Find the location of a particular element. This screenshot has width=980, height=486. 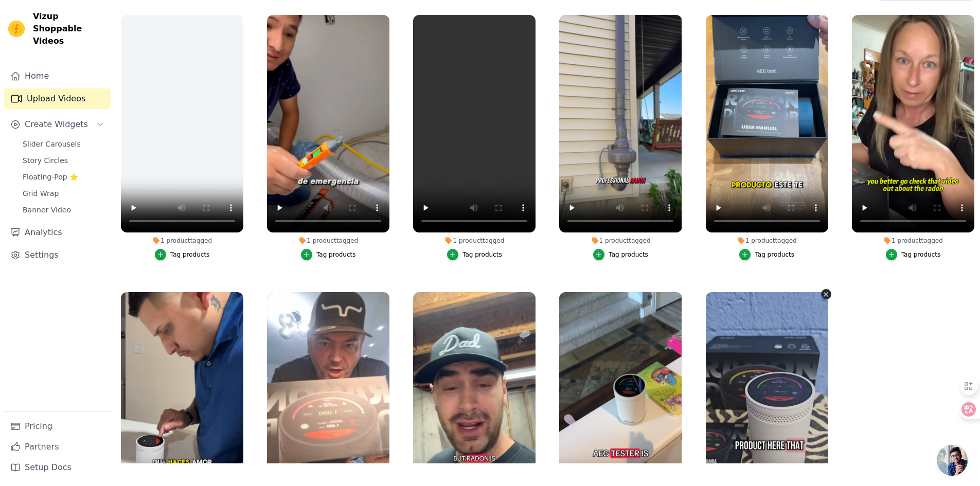

span: Create Widgets is located at coordinates (56, 124).